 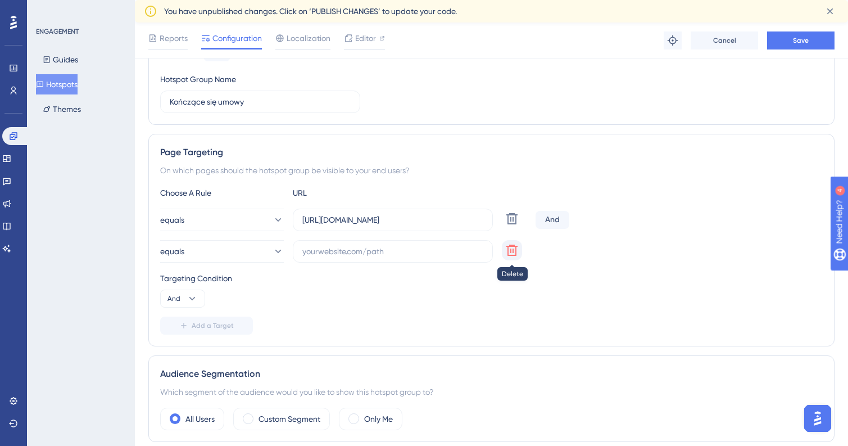 What do you see at coordinates (183, 298) in the screenshot?
I see `button: And` at bounding box center [183, 298].